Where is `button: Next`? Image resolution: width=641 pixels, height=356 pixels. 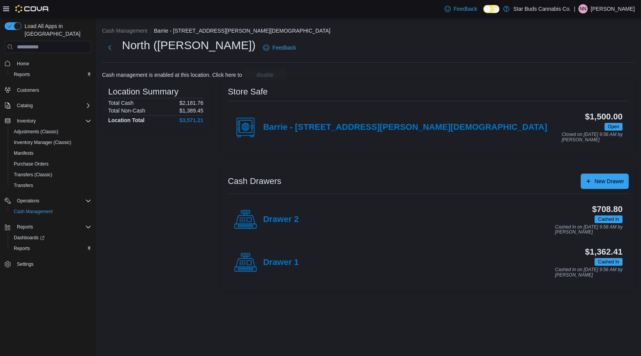
button: Next is located at coordinates (110, 48).